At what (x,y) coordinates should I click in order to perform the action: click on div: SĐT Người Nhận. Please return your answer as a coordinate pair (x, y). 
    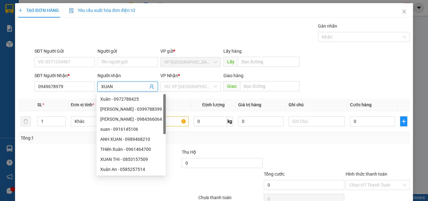
    Looking at the image, I should click on (65, 76).